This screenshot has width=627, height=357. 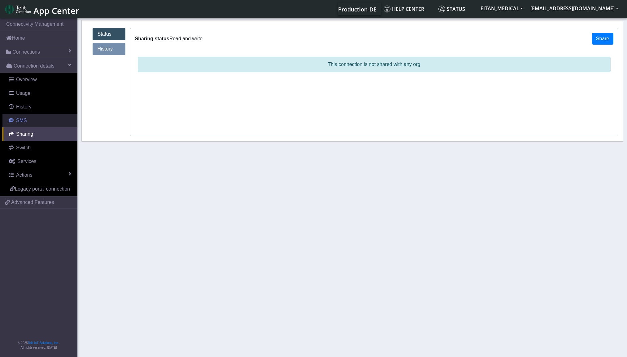 What do you see at coordinates (358, 9) in the screenshot?
I see `span: Production-DE` at bounding box center [358, 9].